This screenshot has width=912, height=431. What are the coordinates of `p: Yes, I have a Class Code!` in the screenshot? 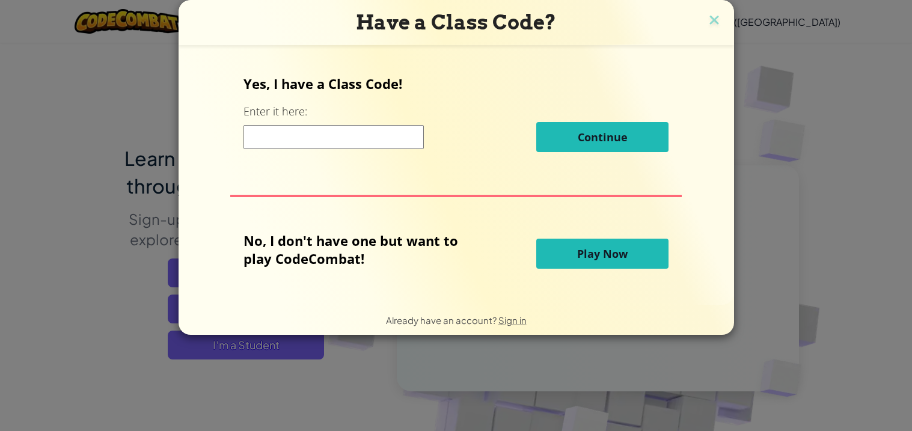 It's located at (456, 84).